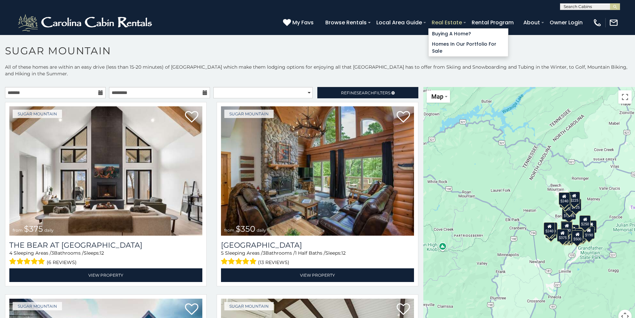 Image resolution: width=635 pixels, height=318 pixels. What do you see at coordinates (576, 205) in the screenshot?
I see `div: $125` at bounding box center [576, 205].